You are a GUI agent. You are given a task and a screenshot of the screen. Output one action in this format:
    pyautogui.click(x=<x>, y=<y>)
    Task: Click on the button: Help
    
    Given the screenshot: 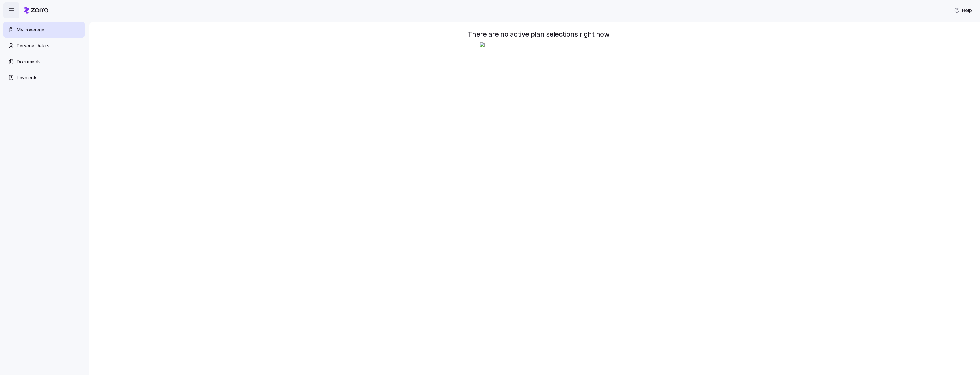 What is the action you would take?
    pyautogui.click(x=963, y=10)
    